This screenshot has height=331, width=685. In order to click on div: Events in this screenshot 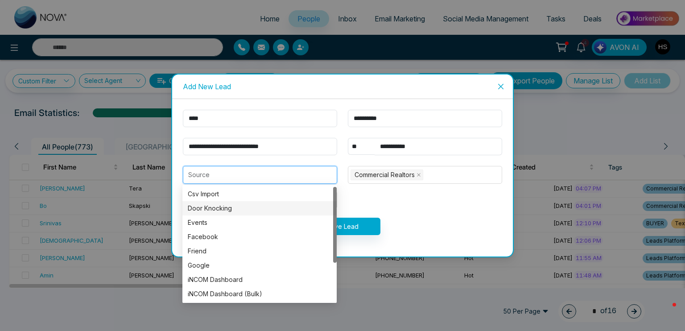, I will do `click(259, 222)`.